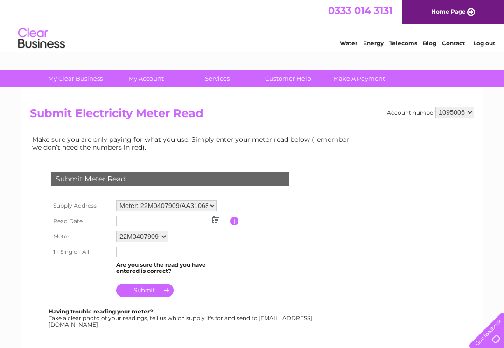  Describe the element at coordinates (81, 237) in the screenshot. I see `th: Meter` at that location.